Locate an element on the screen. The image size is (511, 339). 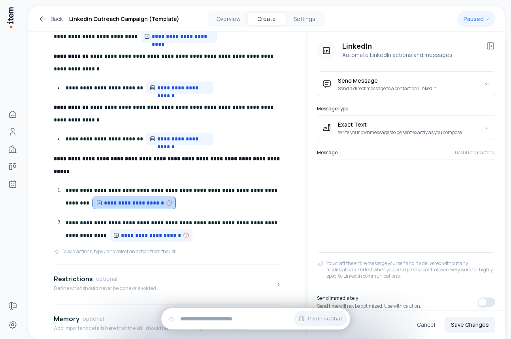
button: Continue Chat is located at coordinates (320, 319).